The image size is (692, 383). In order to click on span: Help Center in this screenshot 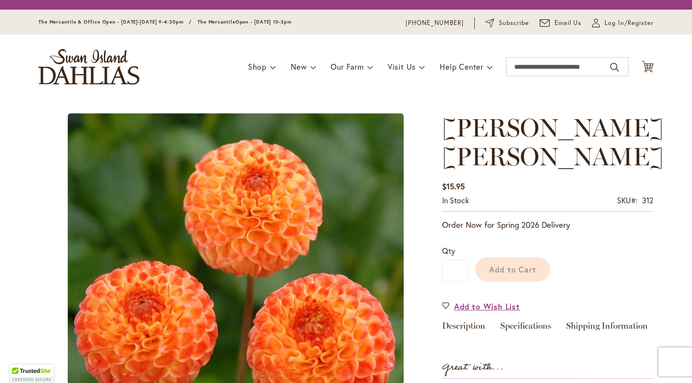, I will do `click(462, 66)`.